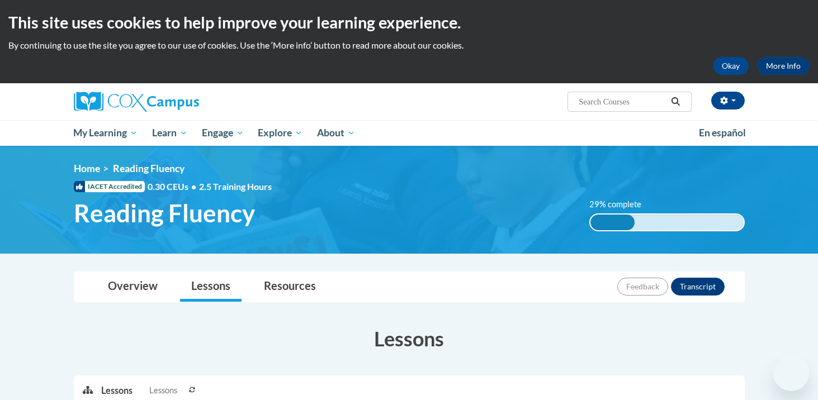 This screenshot has width=818, height=400. Describe the element at coordinates (408, 22) in the screenshot. I see `h2: This site uses cookies to help improve your learning experience.` at that location.